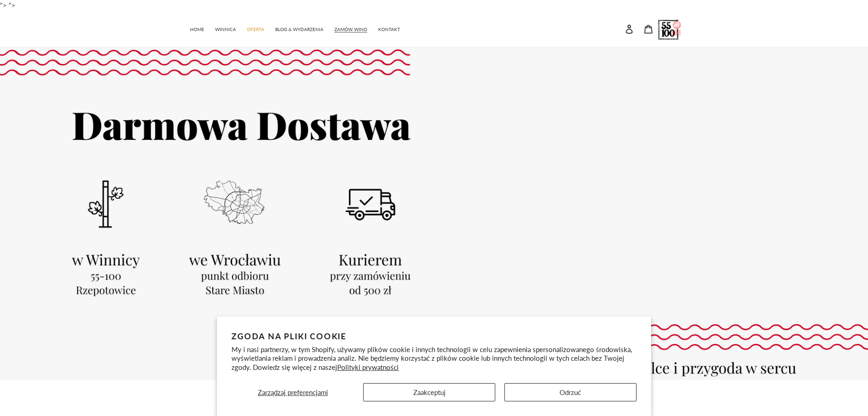 This screenshot has width=868, height=416. Describe the element at coordinates (293, 392) in the screenshot. I see `span: Zarządzaj preferencjami` at that location.